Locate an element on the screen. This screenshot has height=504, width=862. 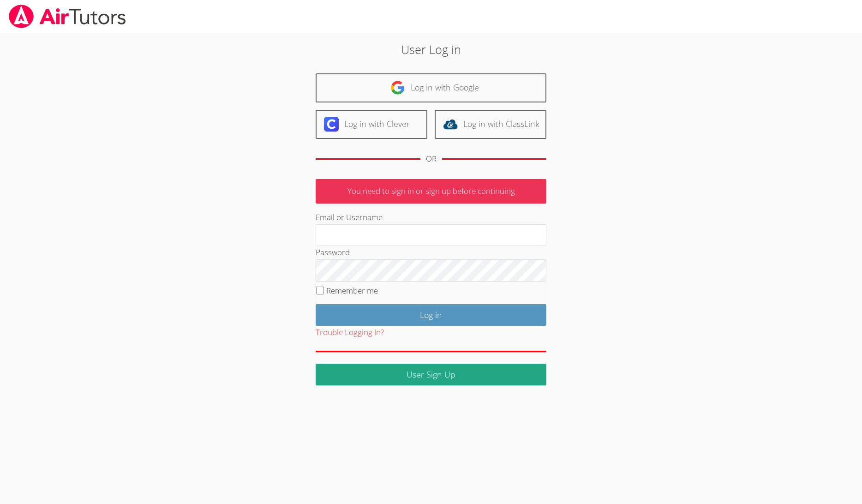
a: Log in with ClassLink is located at coordinates (491, 124).